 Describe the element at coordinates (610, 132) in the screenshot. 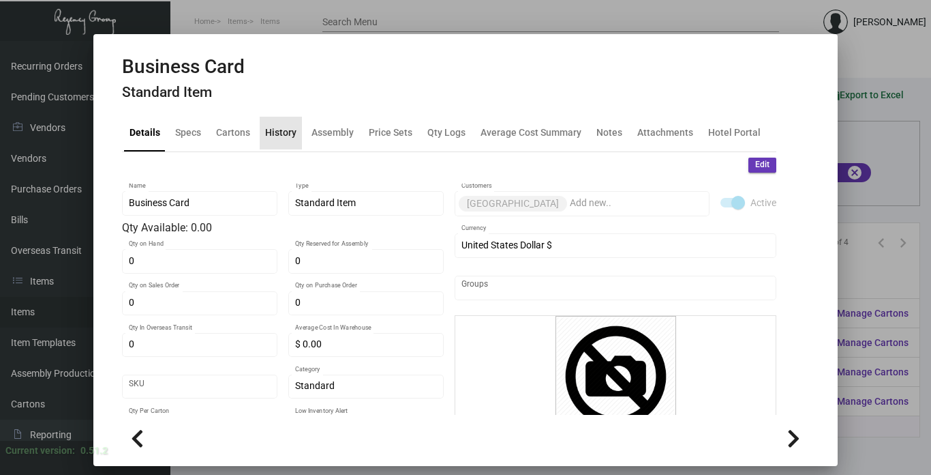

I see `div: Notes` at that location.